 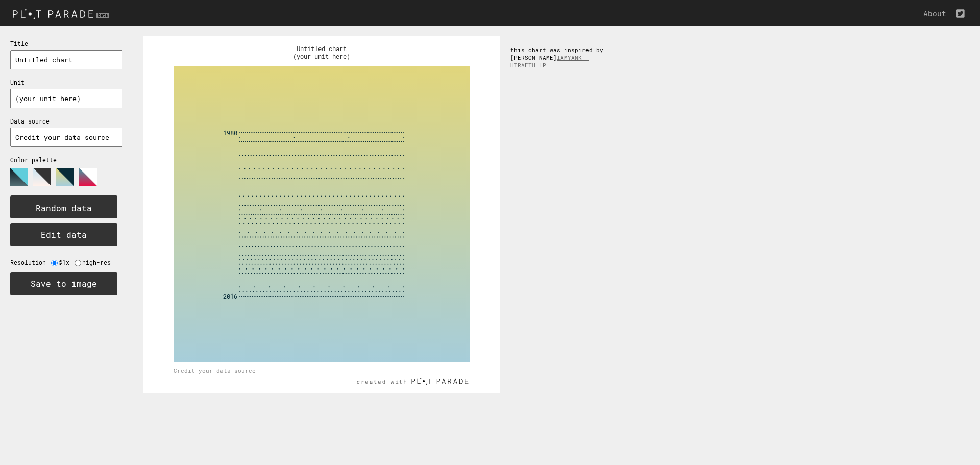 What do you see at coordinates (66, 121) in the screenshot?
I see `p: Data source` at bounding box center [66, 121].